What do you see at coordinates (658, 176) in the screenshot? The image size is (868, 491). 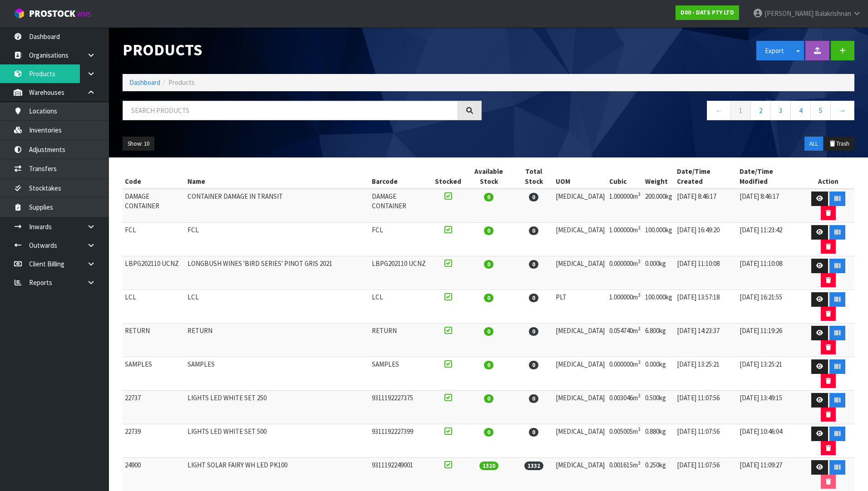 I see `th: Weight` at bounding box center [658, 176].